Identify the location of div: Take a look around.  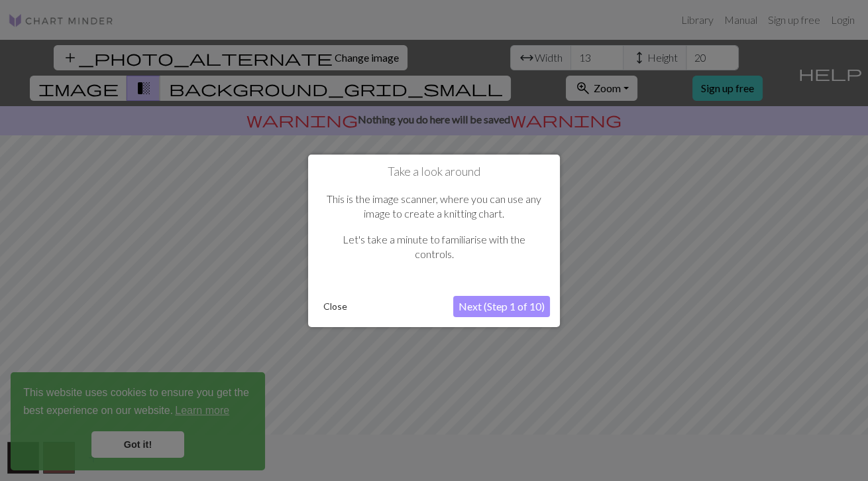
(434, 240).